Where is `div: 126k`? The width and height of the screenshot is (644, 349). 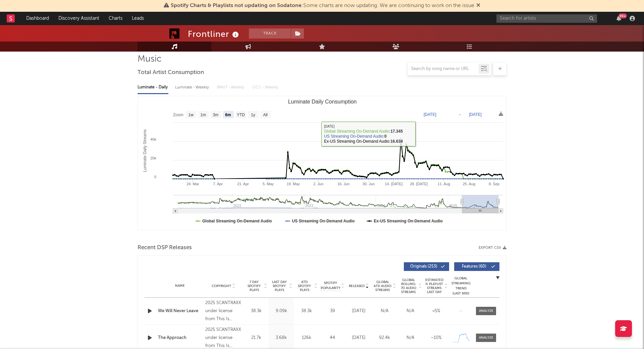
div: 126k is located at coordinates (307, 338).